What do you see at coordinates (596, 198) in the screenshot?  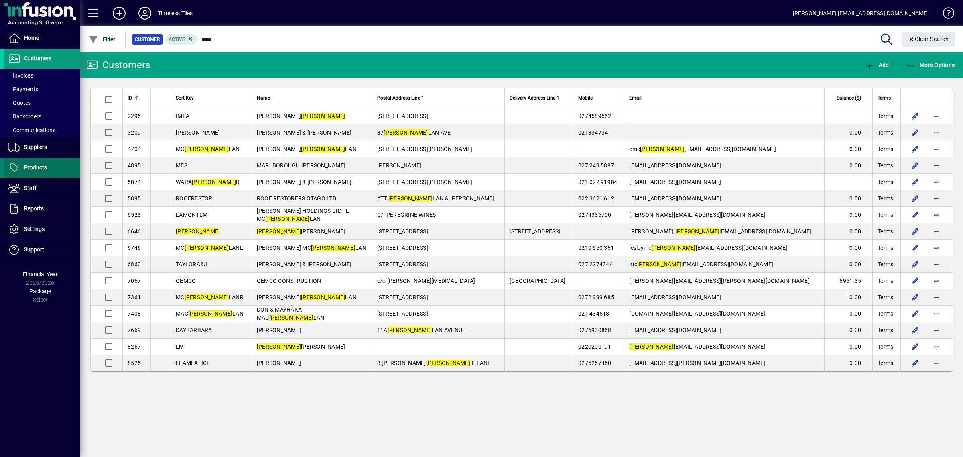 I see `span: 022 3621 612` at bounding box center [596, 198].